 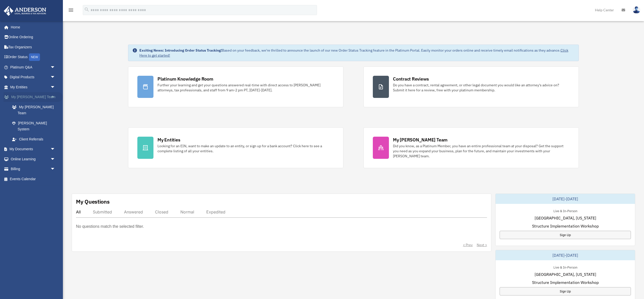 I want to click on a: My Entities Looking for an EIN, want to make an update to an entity, or sign up for a bank accoun..., so click(x=236, y=148).